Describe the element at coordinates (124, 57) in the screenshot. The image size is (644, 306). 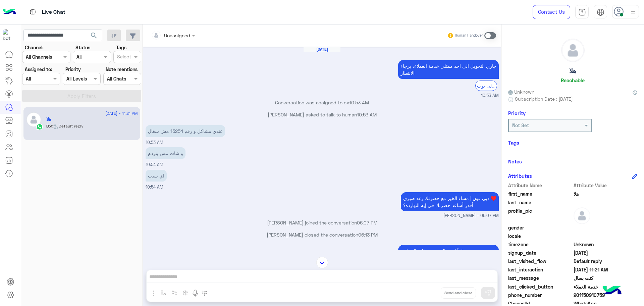
I see `div: Select` at that location.